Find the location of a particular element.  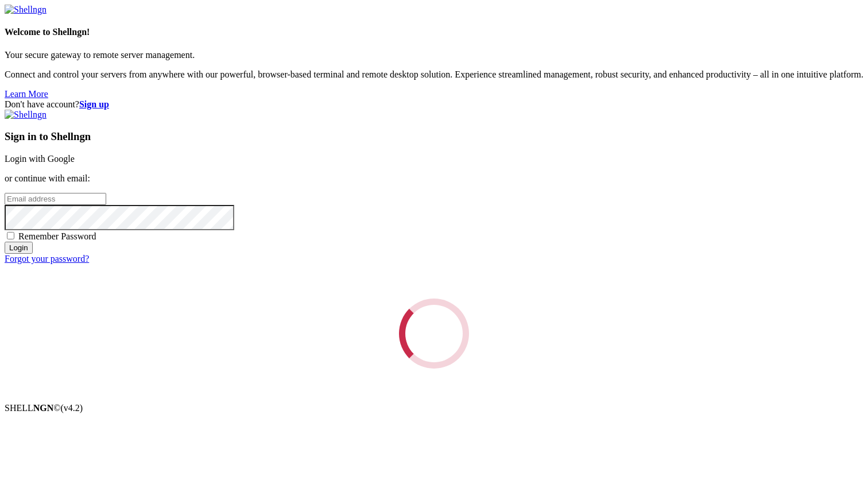

input: Email address is located at coordinates (55, 199).